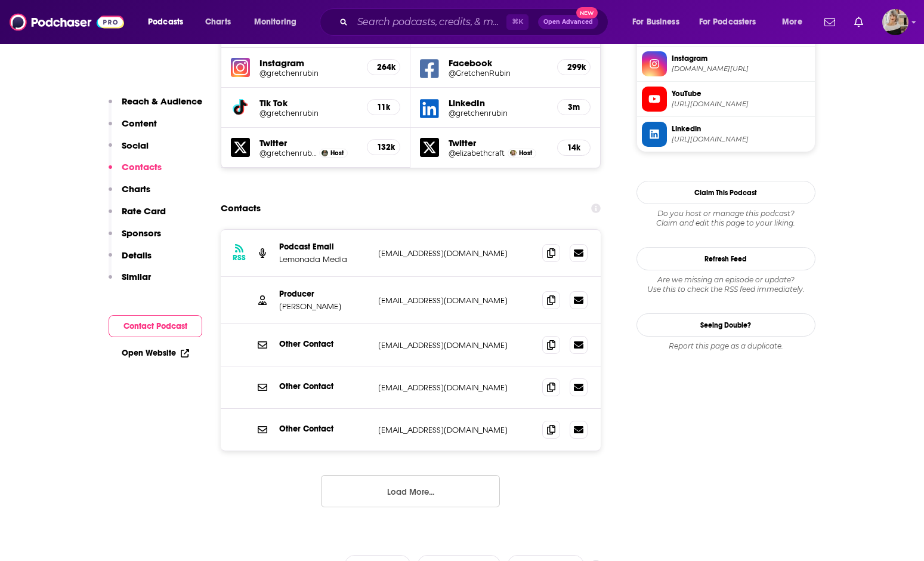  Describe the element at coordinates (136, 188) in the screenshot. I see `p: Charts` at that location.